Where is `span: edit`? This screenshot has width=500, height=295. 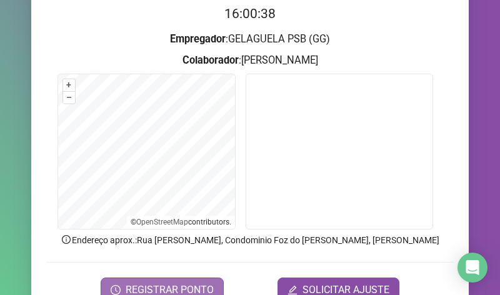
span: edit is located at coordinates (292, 290).